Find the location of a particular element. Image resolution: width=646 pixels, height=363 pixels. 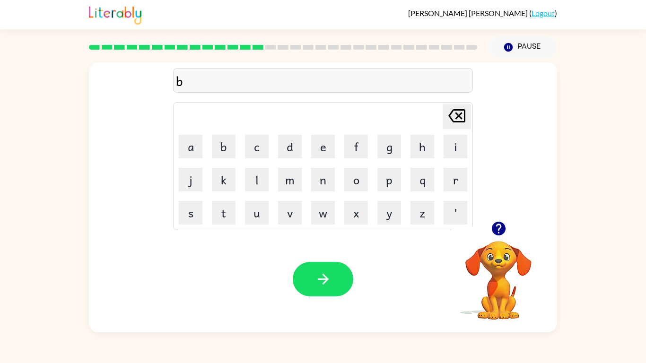

button: d is located at coordinates (290, 147).